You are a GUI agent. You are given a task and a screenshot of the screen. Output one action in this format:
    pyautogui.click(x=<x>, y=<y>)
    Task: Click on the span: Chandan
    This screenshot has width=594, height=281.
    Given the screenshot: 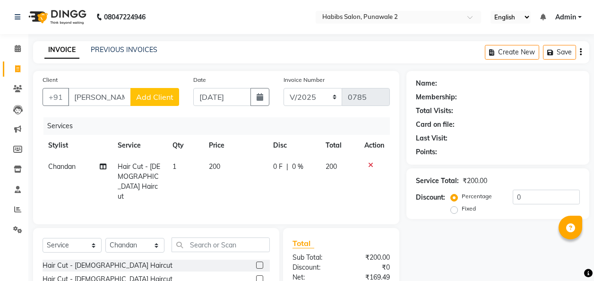 What is the action you would take?
    pyautogui.click(x=62, y=166)
    